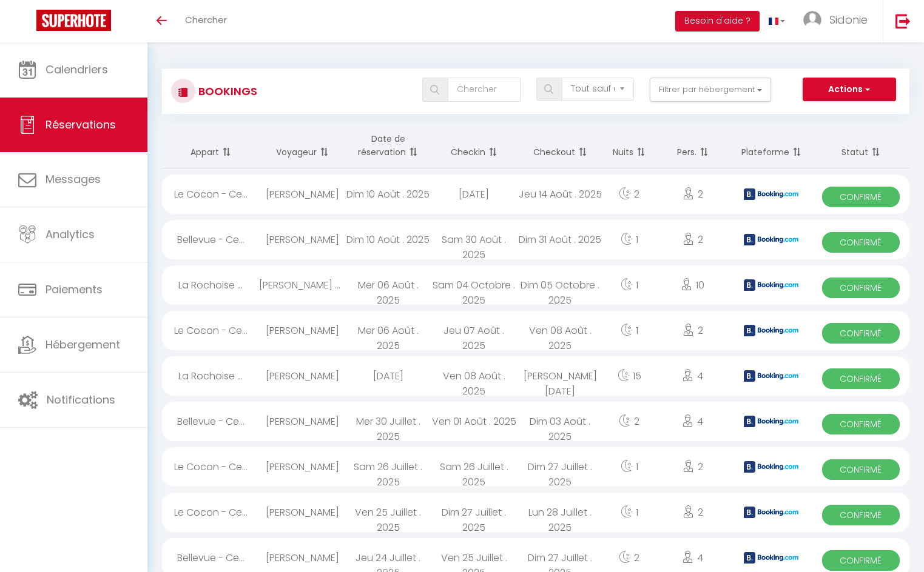  What do you see at coordinates (70, 234) in the screenshot?
I see `span: Analytics` at bounding box center [70, 234].